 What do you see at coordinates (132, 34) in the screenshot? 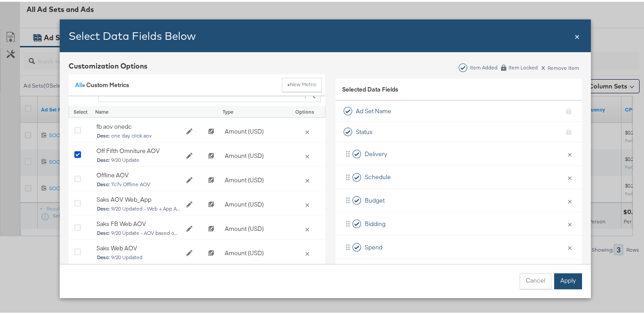
I see `span: Select Data Fields Below` at bounding box center [132, 34].